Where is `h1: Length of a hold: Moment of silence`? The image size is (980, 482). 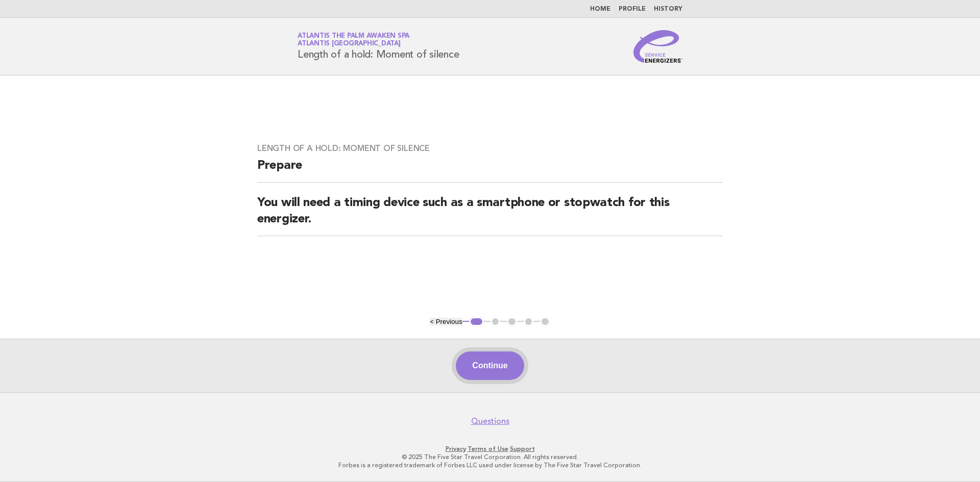 h1: Length of a hold: Moment of silence is located at coordinates (378, 46).